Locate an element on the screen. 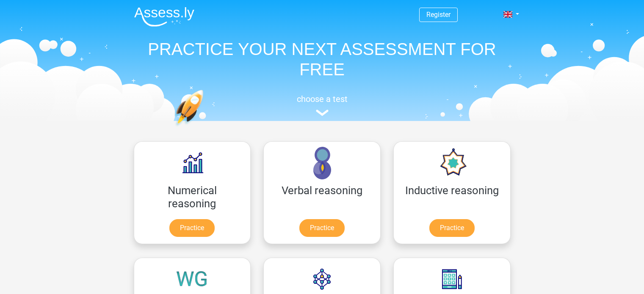  img: Assessly is located at coordinates (165, 16).